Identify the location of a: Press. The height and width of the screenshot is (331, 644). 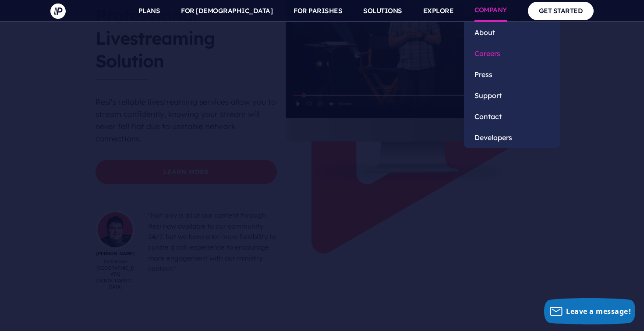
(512, 74).